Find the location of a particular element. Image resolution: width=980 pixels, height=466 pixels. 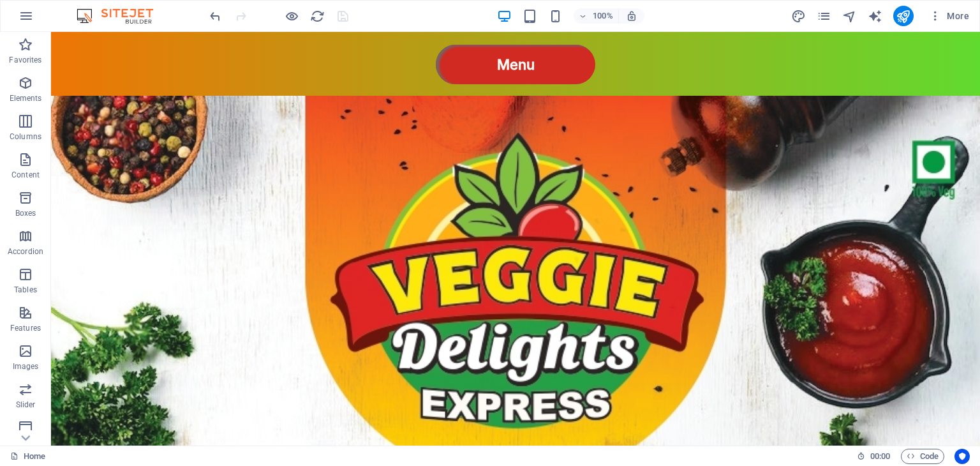

img: Editor Logo is located at coordinates (121, 16).